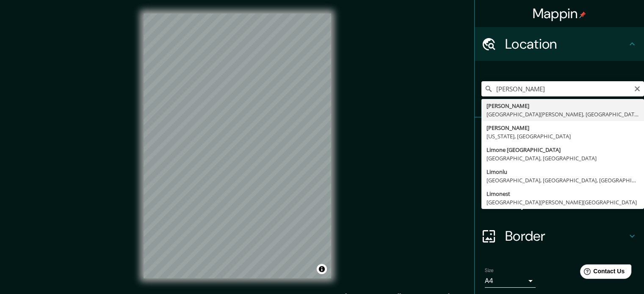 This screenshot has height=294, width=644. What do you see at coordinates (583, 15) in the screenshot?
I see `img: pin-icon.png` at bounding box center [583, 15].